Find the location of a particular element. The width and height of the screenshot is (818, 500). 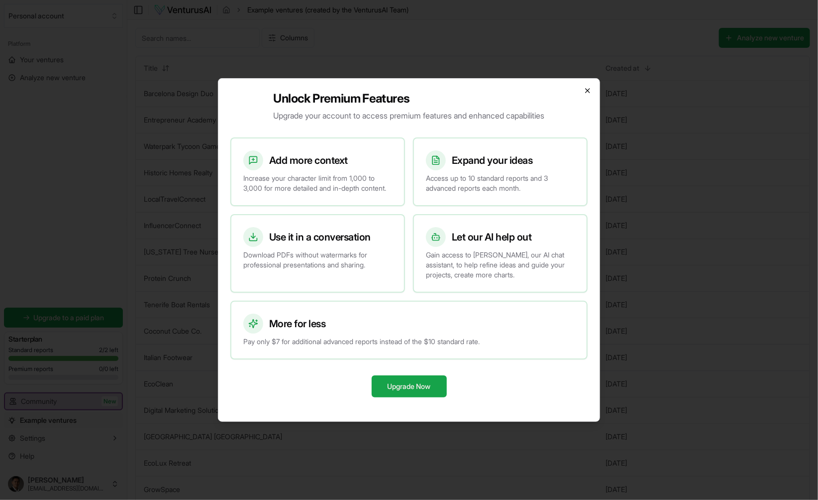

h3: Expand your ideas is located at coordinates (492, 160).